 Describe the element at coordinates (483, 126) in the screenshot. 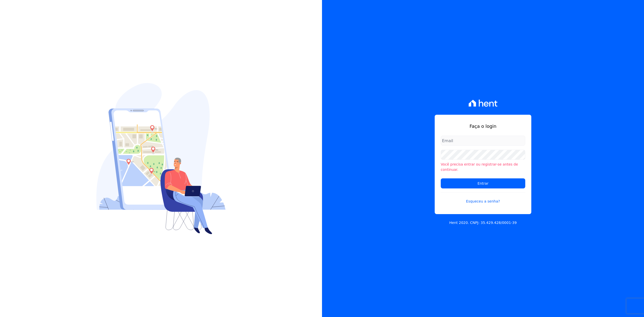

I see `h1: Faça o login` at that location.